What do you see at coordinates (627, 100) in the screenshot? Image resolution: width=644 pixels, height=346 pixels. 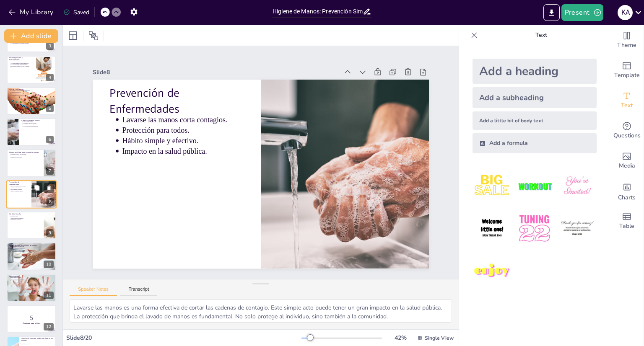 I see `div: Add text boxes` at bounding box center [627, 100].